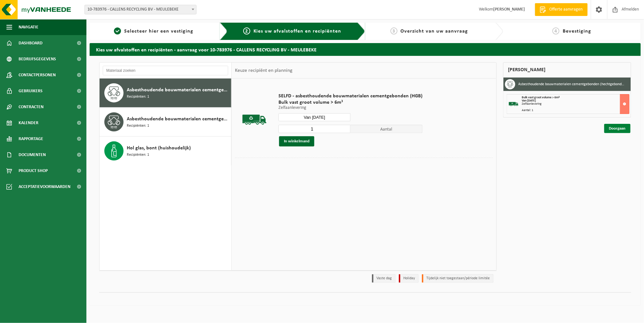  Describe the element at coordinates (561, 9) in the screenshot. I see `a: Offerte aanvragen` at that location.